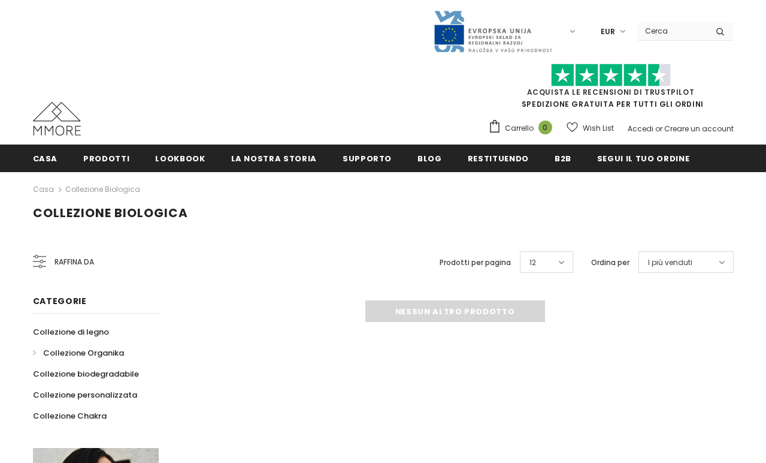  Describe the element at coordinates (274, 158) in the screenshot. I see `span: La nostra storia` at that location.